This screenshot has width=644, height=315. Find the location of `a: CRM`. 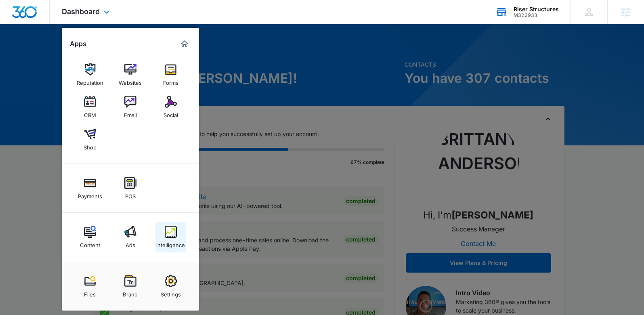

a: CRM is located at coordinates (90, 107).